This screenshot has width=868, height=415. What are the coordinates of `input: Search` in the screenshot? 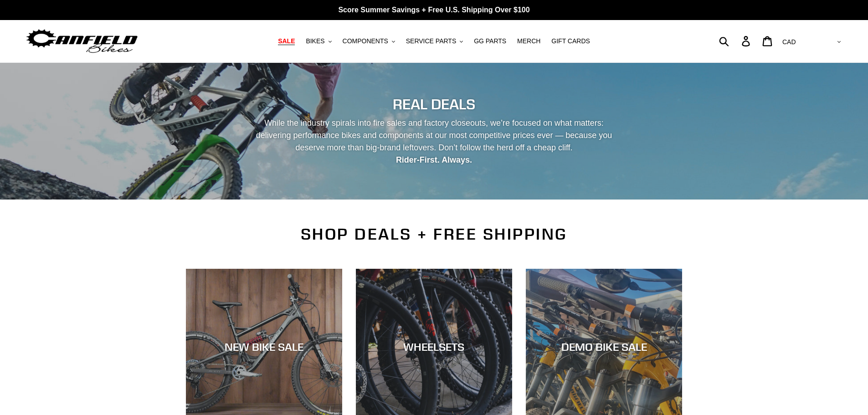 It's located at (735, 41).